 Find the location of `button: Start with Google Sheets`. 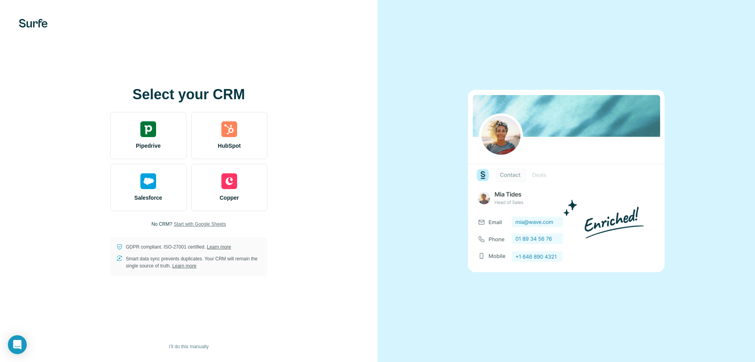

button: Start with Google Sheets is located at coordinates (200, 224).